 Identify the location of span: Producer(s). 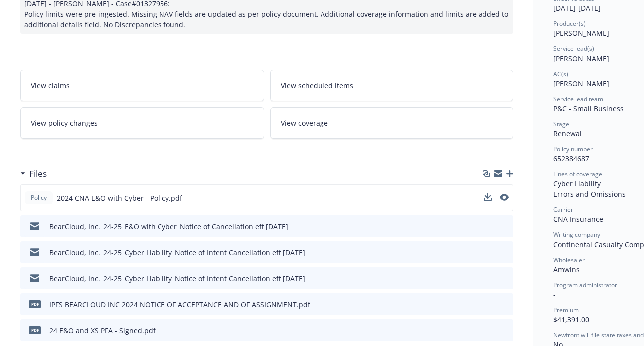
(569, 24).